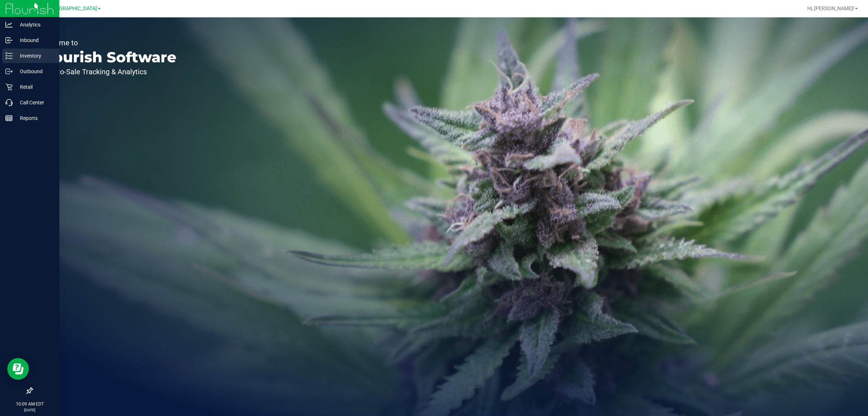 Image resolution: width=868 pixels, height=416 pixels. What do you see at coordinates (9, 71) in the screenshot?
I see `inline-svg: Outbound` at bounding box center [9, 71].